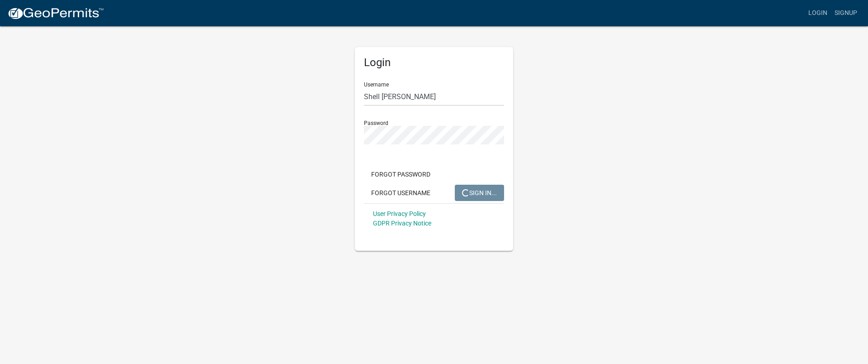 The width and height of the screenshot is (868, 364). Describe the element at coordinates (480, 192) in the screenshot. I see `span: SIGN IN...` at that location.